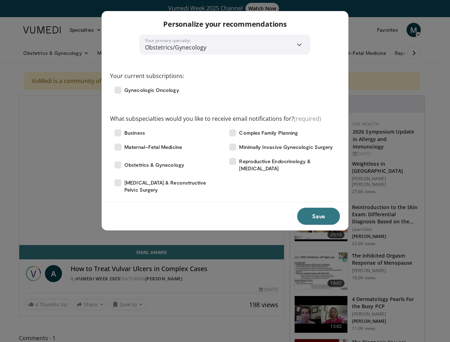 The height and width of the screenshot is (342, 450). I want to click on span: Gynecologic Oncology, so click(151, 90).